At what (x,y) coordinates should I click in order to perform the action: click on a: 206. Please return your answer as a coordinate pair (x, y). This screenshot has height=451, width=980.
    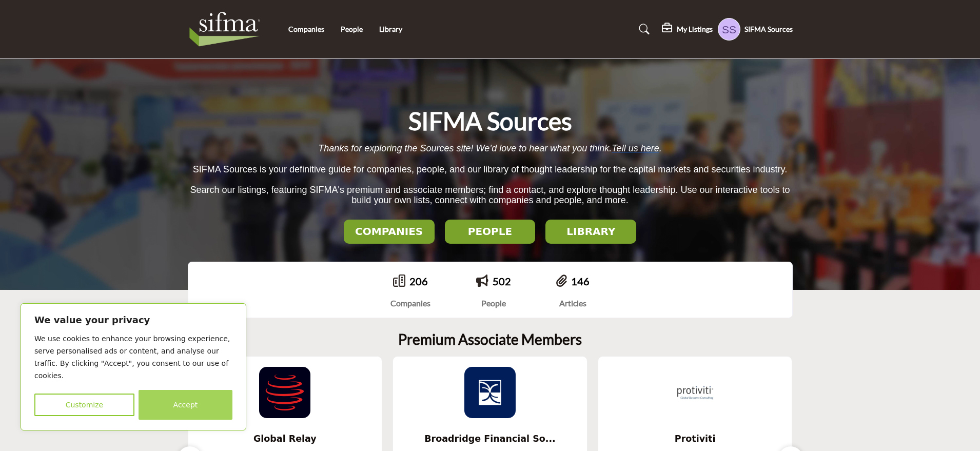
    Looking at the image, I should click on (419, 281).